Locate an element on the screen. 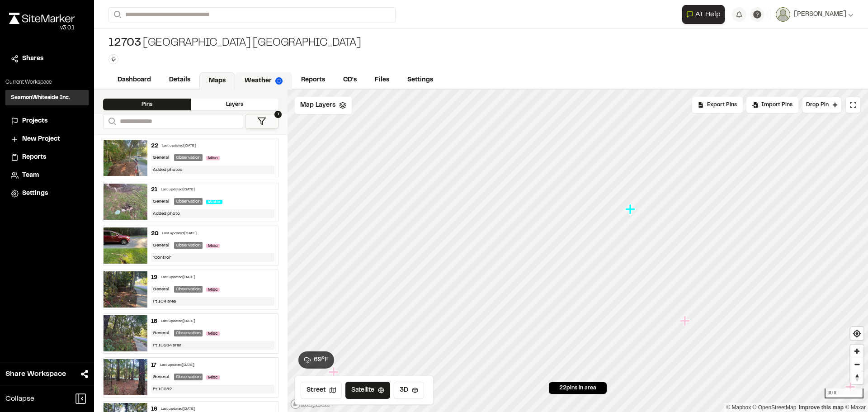  span: 69 ° F is located at coordinates (321, 360).